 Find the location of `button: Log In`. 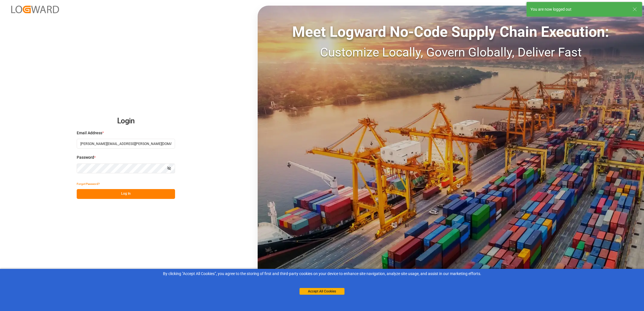

button: Log In is located at coordinates (125, 194).